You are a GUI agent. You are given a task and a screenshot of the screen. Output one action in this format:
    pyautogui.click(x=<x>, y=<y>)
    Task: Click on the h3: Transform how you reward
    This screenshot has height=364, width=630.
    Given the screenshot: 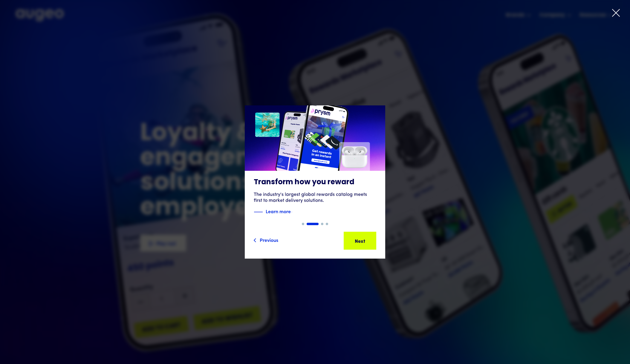 What is the action you would take?
    pyautogui.click(x=315, y=182)
    